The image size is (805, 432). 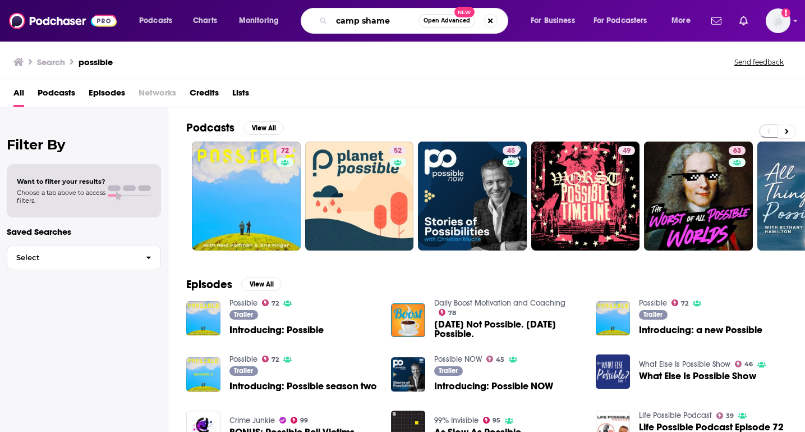 I want to click on span: For Podcasters, so click(x=621, y=21).